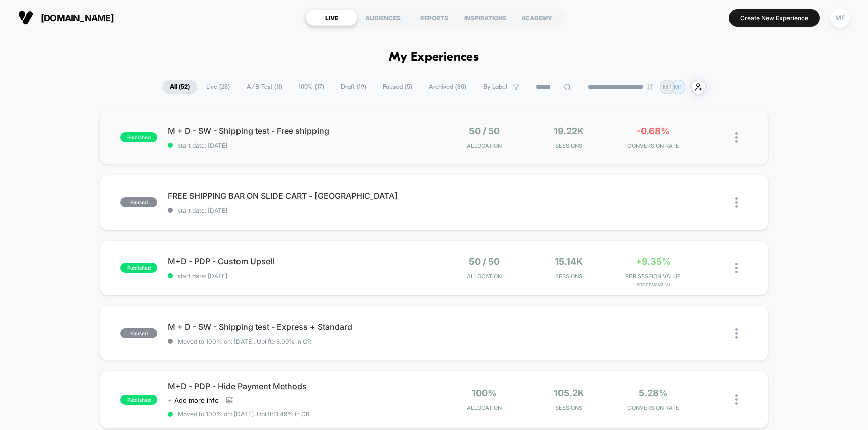 This screenshot has width=868, height=430. What do you see at coordinates (301, 327) in the screenshot?
I see `span: M + D - SW - Shipping test - Express + Standard` at bounding box center [301, 327].